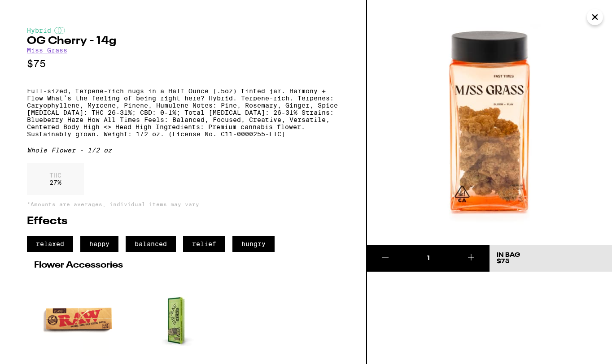 Image resolution: width=612 pixels, height=364 pixels. I want to click on p: $75, so click(183, 64).